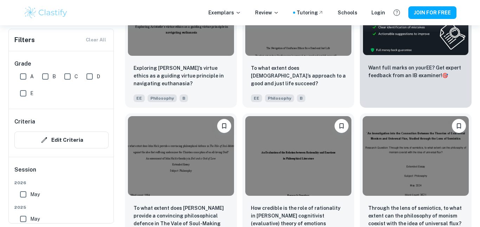  I want to click on span: C, so click(76, 77).